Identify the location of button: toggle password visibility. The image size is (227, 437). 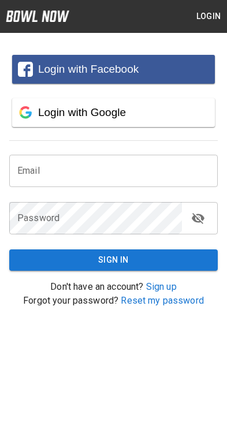
(198, 218).